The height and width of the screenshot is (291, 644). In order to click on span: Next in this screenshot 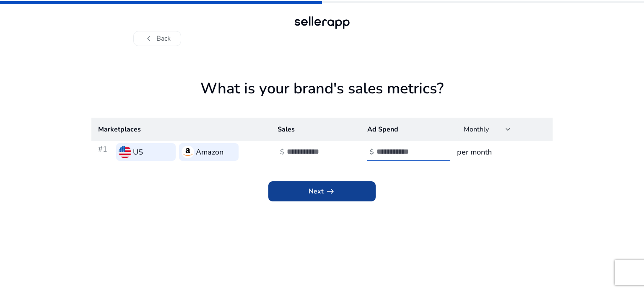, I will do `click(322, 191)`.